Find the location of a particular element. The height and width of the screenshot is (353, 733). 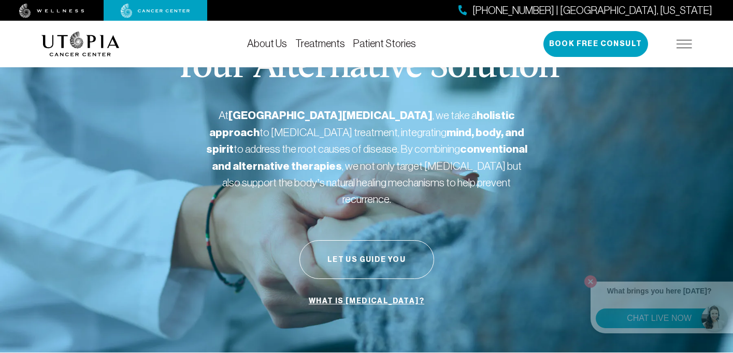

a: Treatments is located at coordinates (320, 44).